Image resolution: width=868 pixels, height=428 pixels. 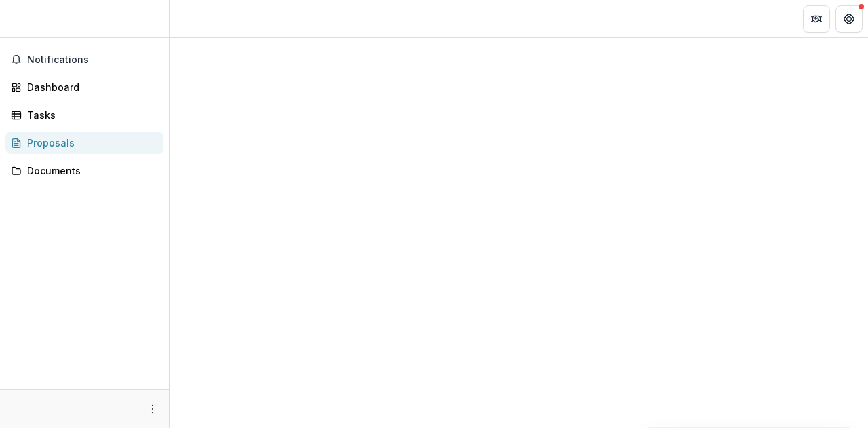 What do you see at coordinates (84, 87) in the screenshot?
I see `a: Dashboard` at bounding box center [84, 87].